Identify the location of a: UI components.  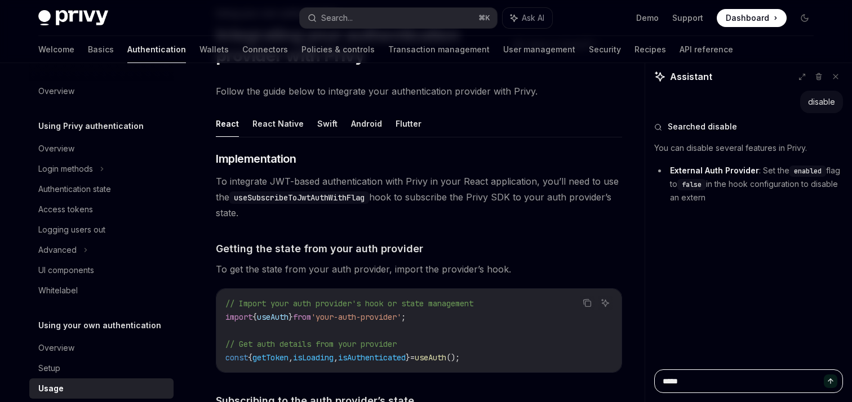
(101, 270).